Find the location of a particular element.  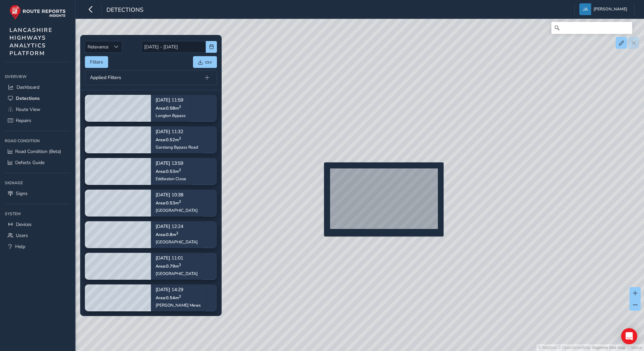

span: Area: 0.79 m is located at coordinates (168, 266).